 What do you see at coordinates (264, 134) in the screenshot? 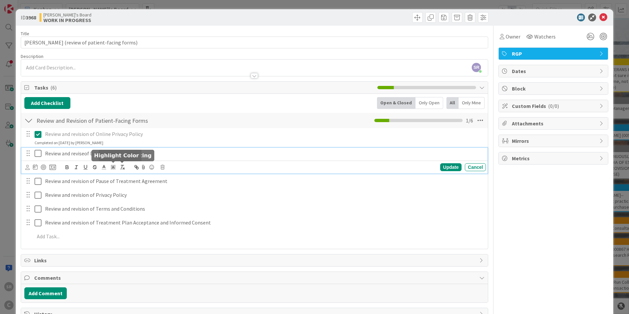
I see `p: Review and revision of Online Privacy Policy` at bounding box center [264, 134].